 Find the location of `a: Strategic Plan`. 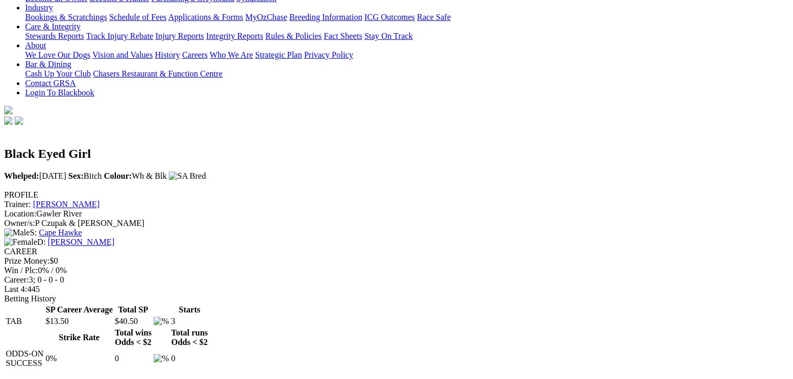

a: Strategic Plan is located at coordinates (278, 54).